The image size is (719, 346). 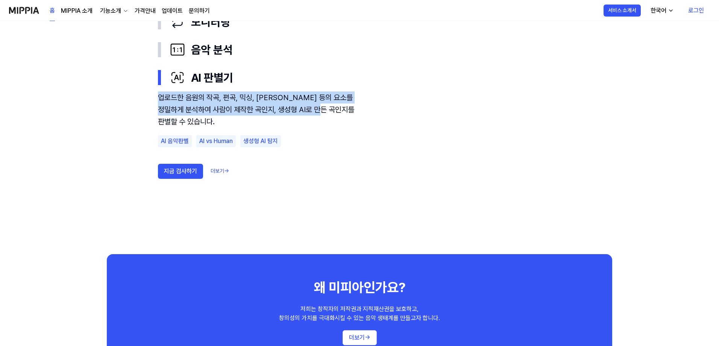 What do you see at coordinates (52, 11) in the screenshot?
I see `a: 홈` at bounding box center [52, 11].